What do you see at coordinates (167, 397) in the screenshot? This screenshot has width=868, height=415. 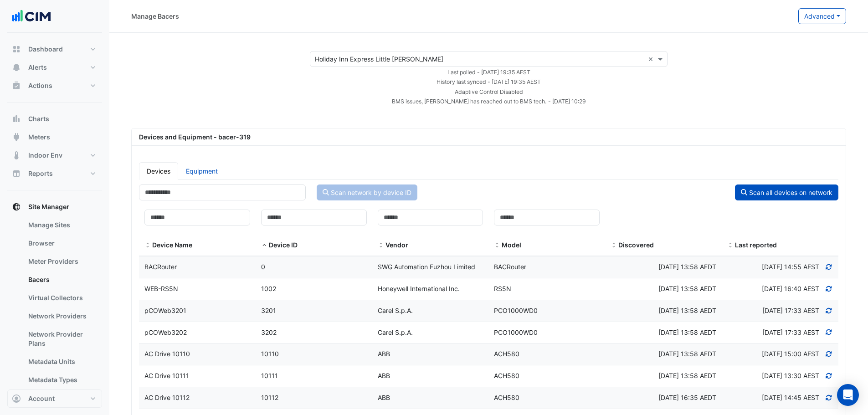 I see `span: AC Drive 10112` at bounding box center [167, 397].